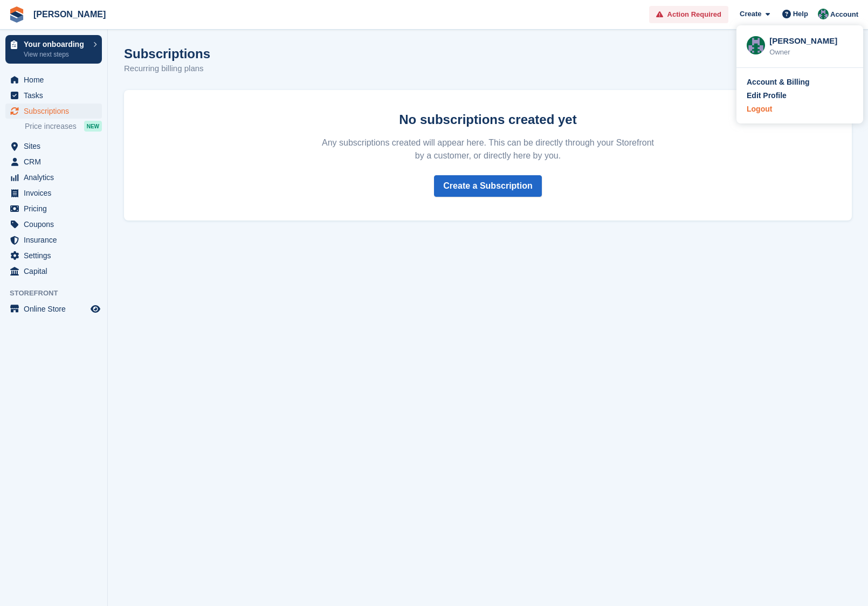 This screenshot has height=606, width=868. Describe the element at coordinates (488, 120) in the screenshot. I see `strong: No subscriptions created yet` at that location.